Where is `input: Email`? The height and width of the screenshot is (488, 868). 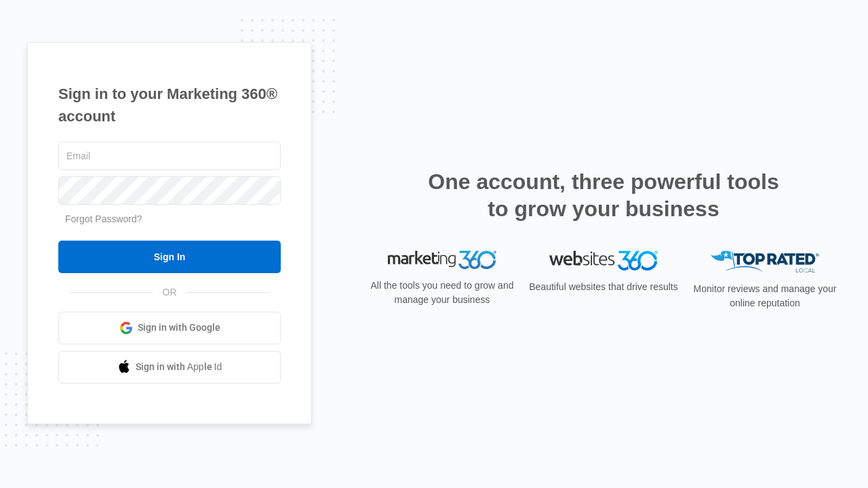 input: Email is located at coordinates (170, 156).